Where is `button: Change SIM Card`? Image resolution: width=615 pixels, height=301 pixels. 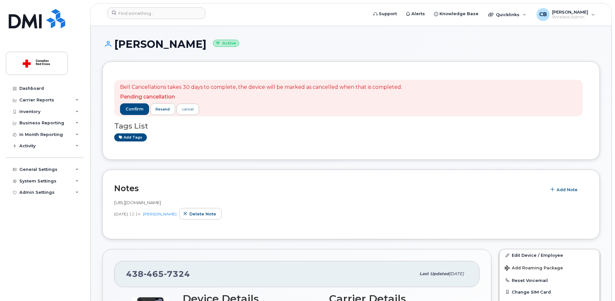
button: Change SIM Card is located at coordinates (549, 291).